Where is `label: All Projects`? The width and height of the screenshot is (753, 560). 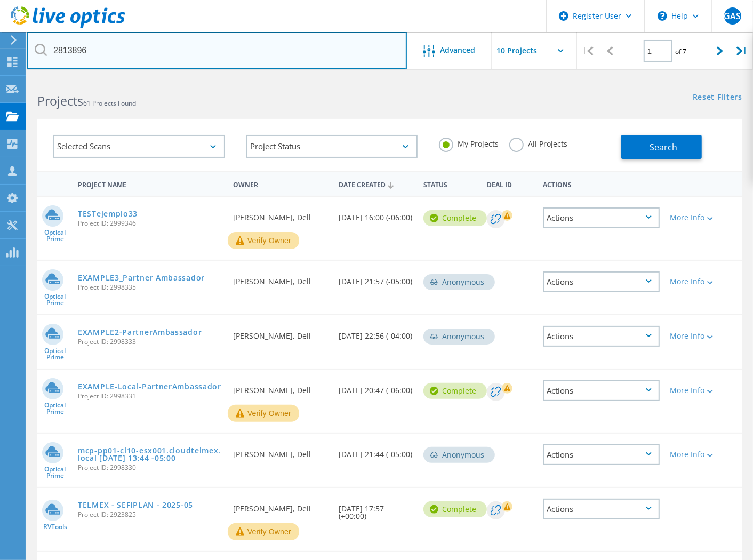
label: All Projects is located at coordinates (538, 143).